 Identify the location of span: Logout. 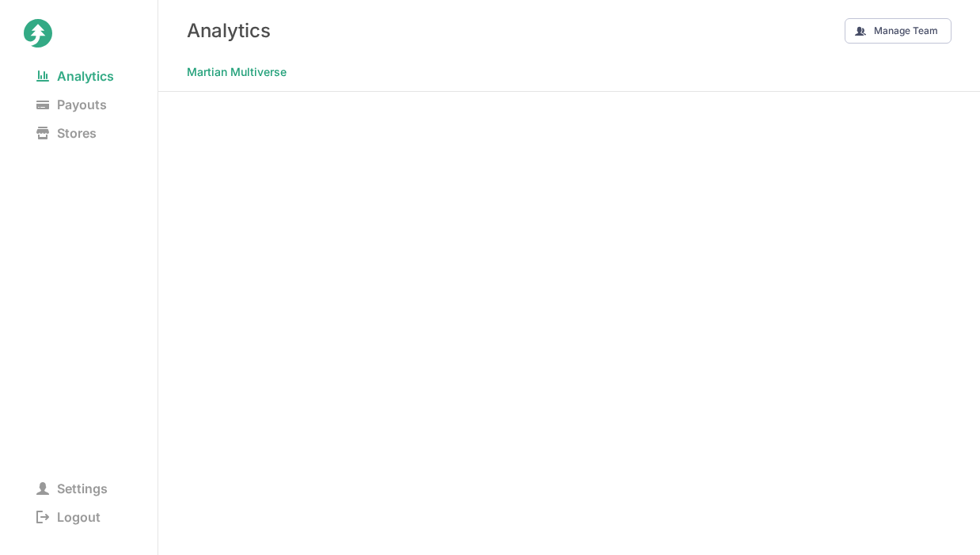
(68, 517).